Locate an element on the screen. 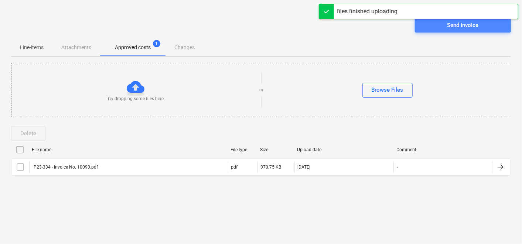  div: Upload date is located at coordinates (344, 150).